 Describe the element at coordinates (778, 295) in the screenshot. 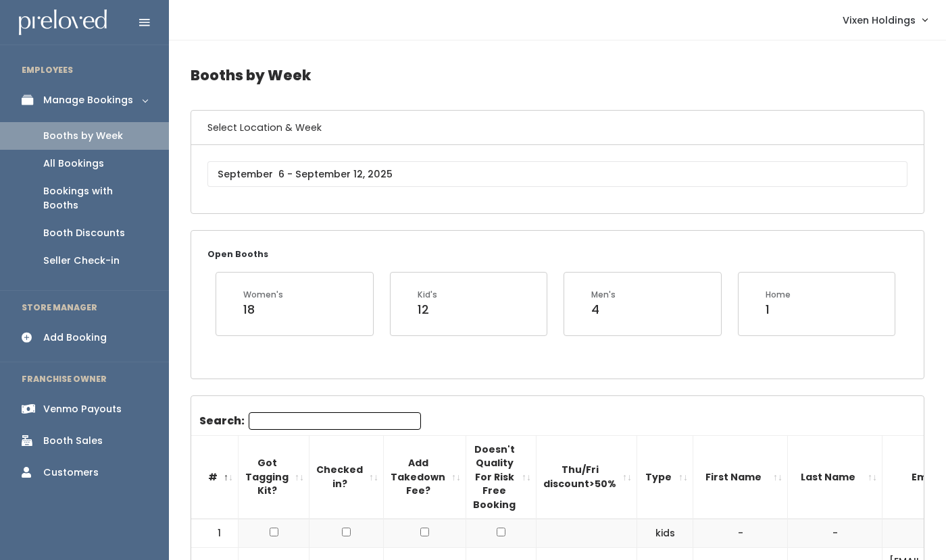

I see `div: Home` at that location.